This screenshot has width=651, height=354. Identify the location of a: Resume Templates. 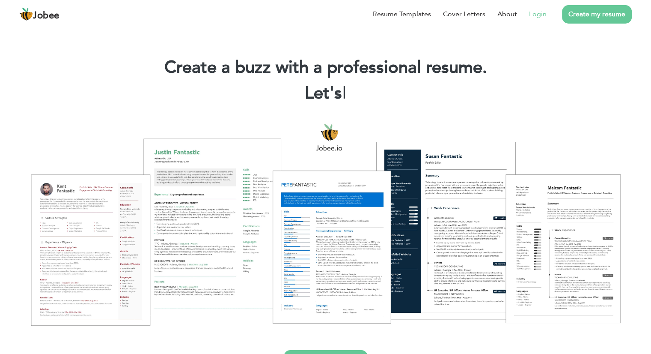
(402, 14).